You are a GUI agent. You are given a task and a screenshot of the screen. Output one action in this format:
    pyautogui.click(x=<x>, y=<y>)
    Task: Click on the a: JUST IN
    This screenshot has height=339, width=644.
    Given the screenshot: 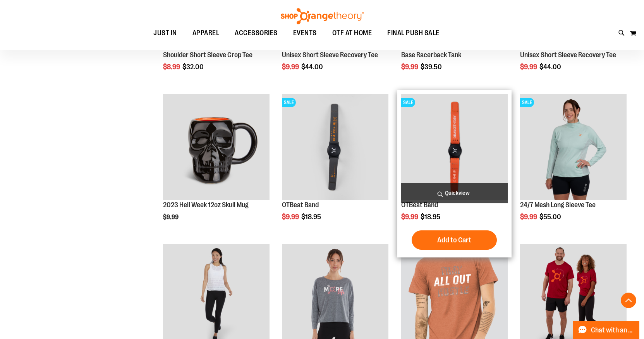 What is the action you would take?
    pyautogui.click(x=165, y=33)
    